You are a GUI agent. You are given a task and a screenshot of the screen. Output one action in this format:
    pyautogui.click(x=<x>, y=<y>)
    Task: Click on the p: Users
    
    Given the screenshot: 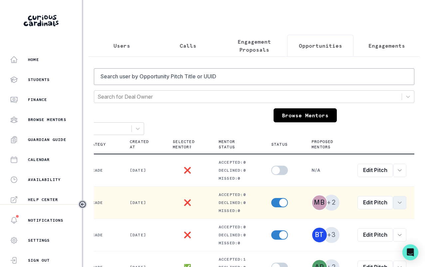 What is the action you would take?
    pyautogui.click(x=122, y=46)
    